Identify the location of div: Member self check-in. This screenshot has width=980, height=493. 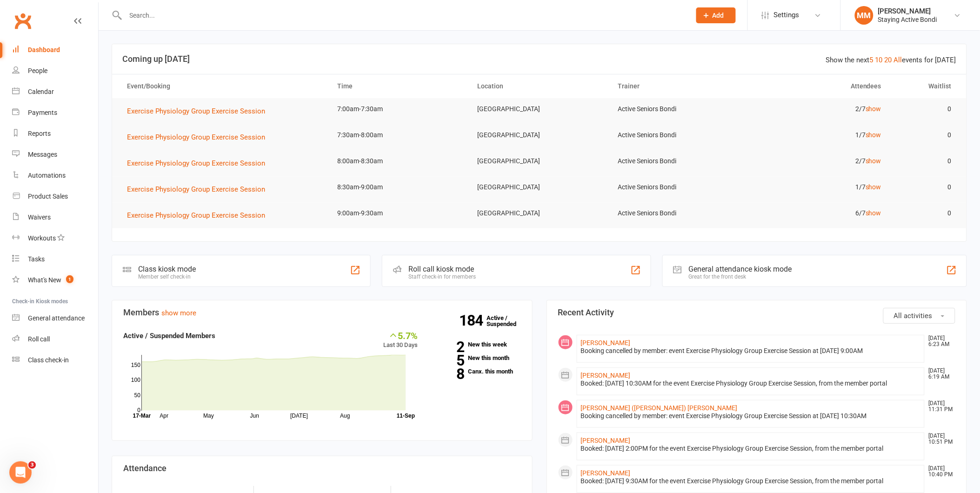
(167, 277).